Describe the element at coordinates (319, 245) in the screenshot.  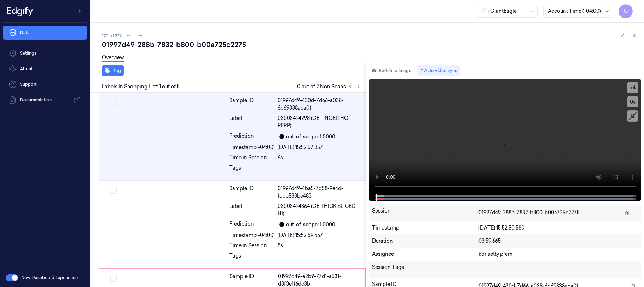
I see `div: 8s` at that location.